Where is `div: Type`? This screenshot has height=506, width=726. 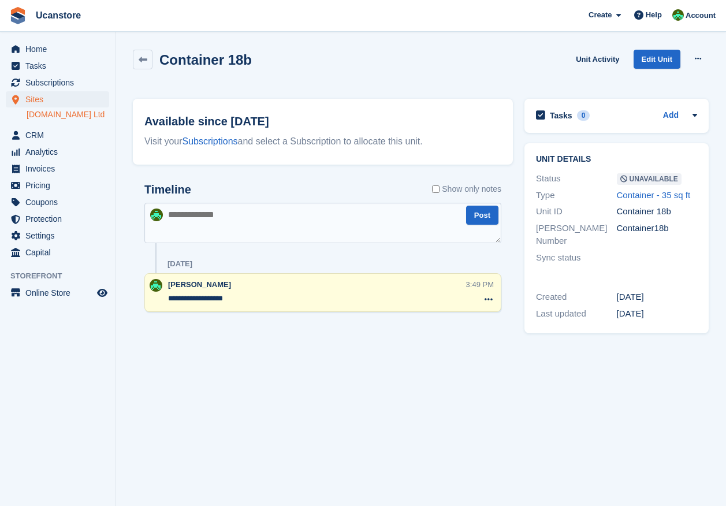
div: Type is located at coordinates (577, 195).